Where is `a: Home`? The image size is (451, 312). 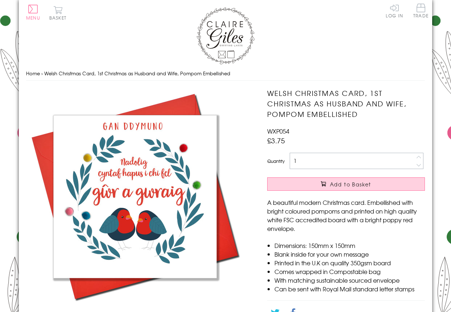
a: Home is located at coordinates (33, 73).